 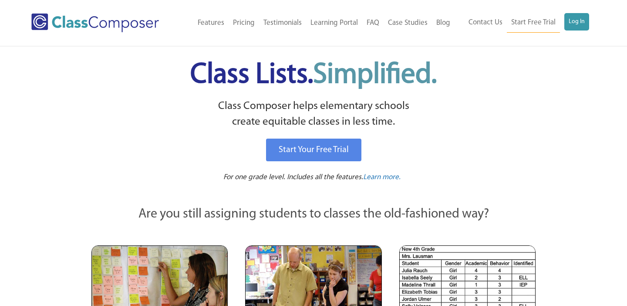 What do you see at coordinates (534, 23) in the screenshot?
I see `a: Start Free Trial` at bounding box center [534, 23].